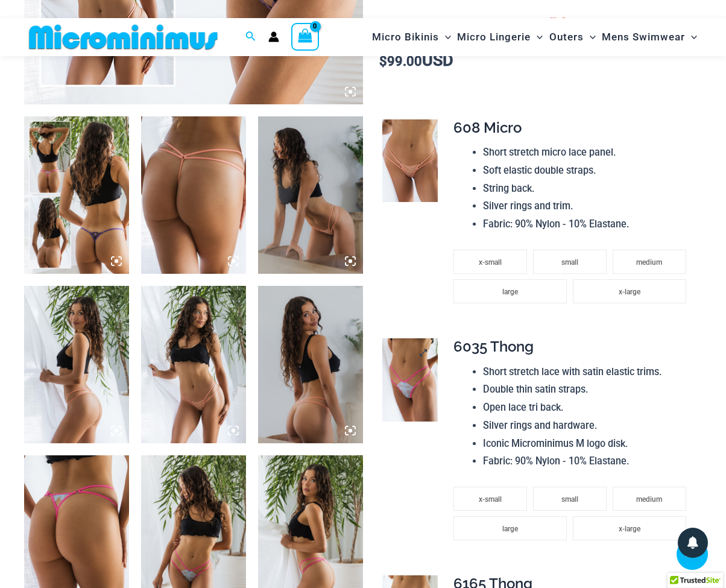 This screenshot has height=588, width=726. I want to click on span: 608 Micro, so click(487, 127).